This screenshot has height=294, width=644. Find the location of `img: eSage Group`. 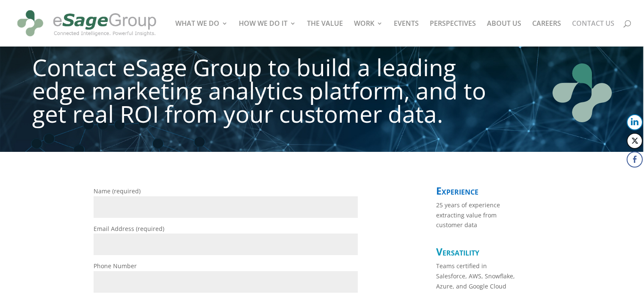

img: eSage Group is located at coordinates (87, 23).